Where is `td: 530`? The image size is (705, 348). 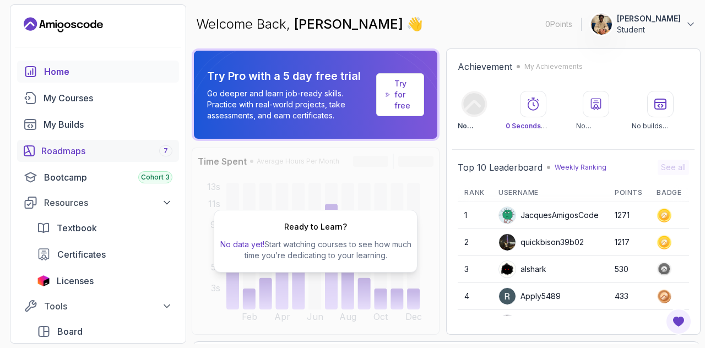
td: 530 is located at coordinates (629, 269).